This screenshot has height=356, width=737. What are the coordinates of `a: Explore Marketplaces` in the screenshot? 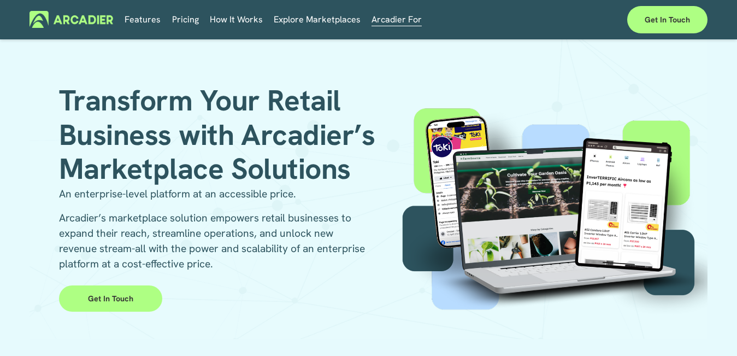 It's located at (317, 19).